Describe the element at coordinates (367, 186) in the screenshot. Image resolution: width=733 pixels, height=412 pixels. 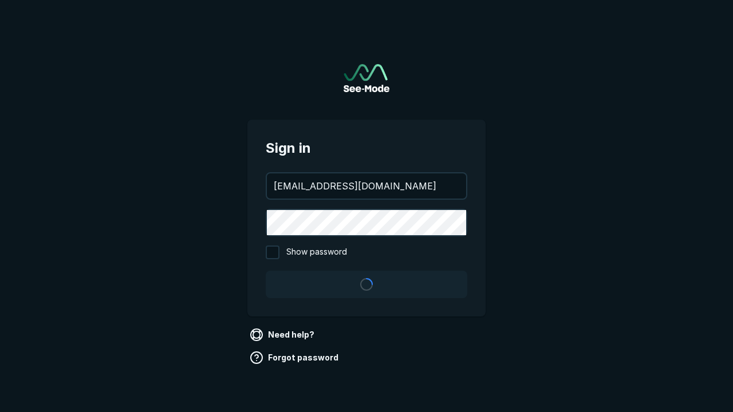
I see `input: your@email.com` at that location.